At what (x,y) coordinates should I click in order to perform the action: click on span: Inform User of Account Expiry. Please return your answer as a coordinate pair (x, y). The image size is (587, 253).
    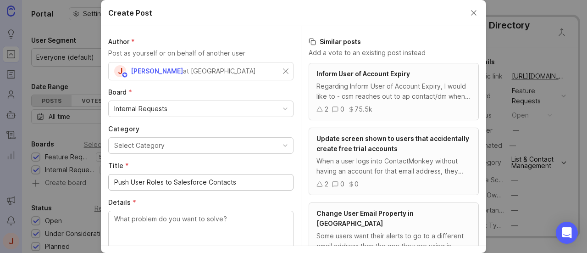
    Looking at the image, I should click on (363, 73).